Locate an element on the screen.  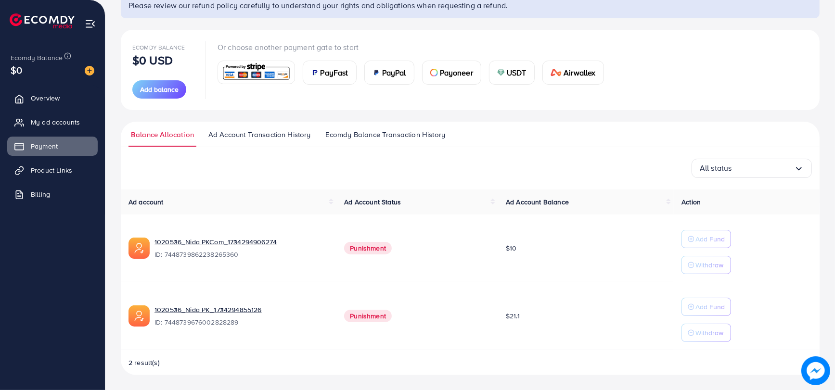
img: logo is located at coordinates (42, 21).